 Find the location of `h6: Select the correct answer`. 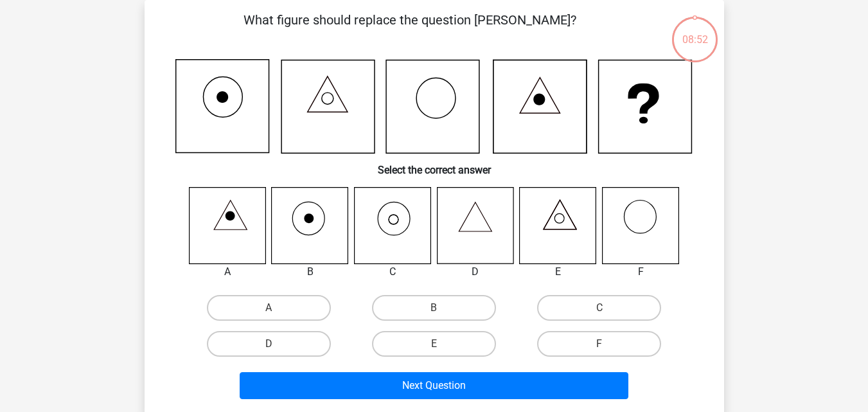

h6: Select the correct answer is located at coordinates (434, 164).